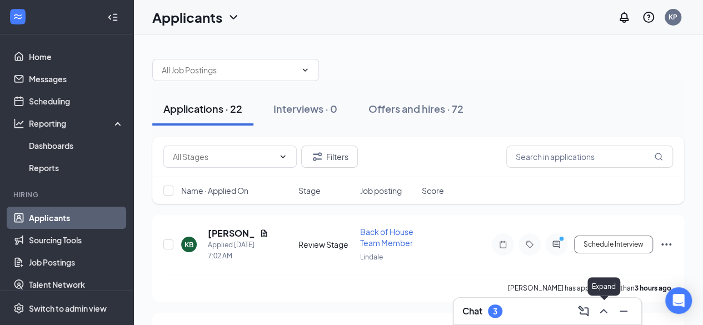 The image size is (703, 325). What do you see at coordinates (371, 257) in the screenshot?
I see `span: Lindale` at bounding box center [371, 257].